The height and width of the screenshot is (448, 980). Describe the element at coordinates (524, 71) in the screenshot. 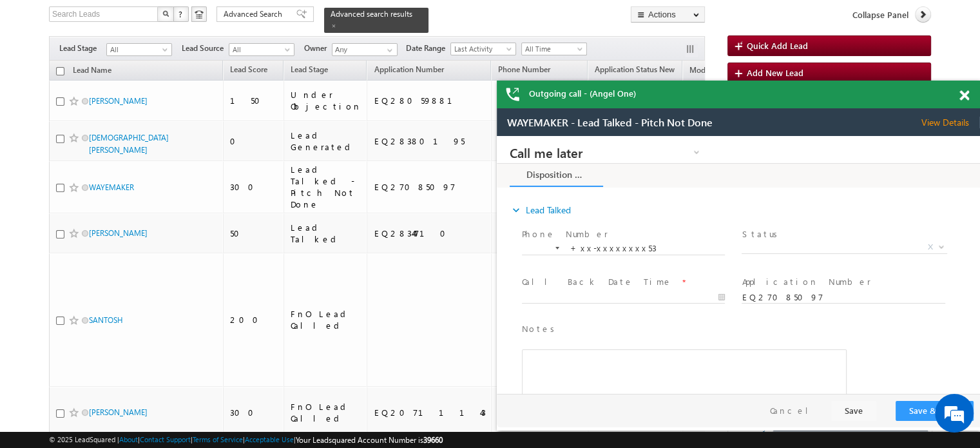

I see `a: Phone Number` at that location.